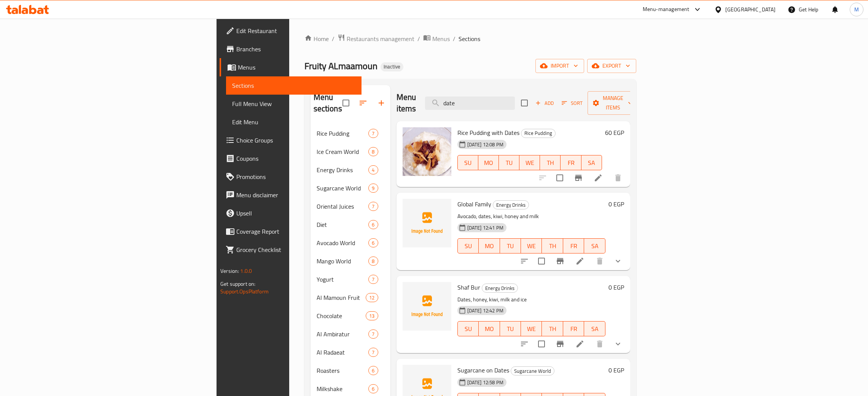  I want to click on span: Avocado World, so click(343, 243).